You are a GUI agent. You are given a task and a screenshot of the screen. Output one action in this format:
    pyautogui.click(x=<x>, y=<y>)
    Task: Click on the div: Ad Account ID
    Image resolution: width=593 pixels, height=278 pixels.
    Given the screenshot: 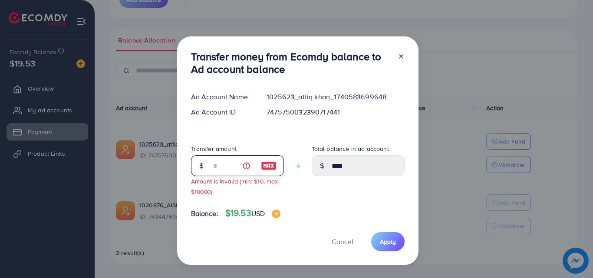 What is the action you would take?
    pyautogui.click(x=222, y=112)
    